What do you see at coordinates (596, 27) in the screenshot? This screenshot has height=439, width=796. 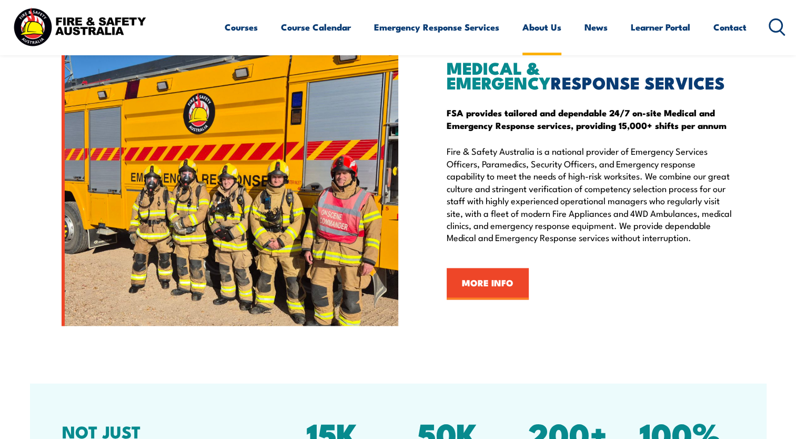 I see `a: News` at bounding box center [596, 27].